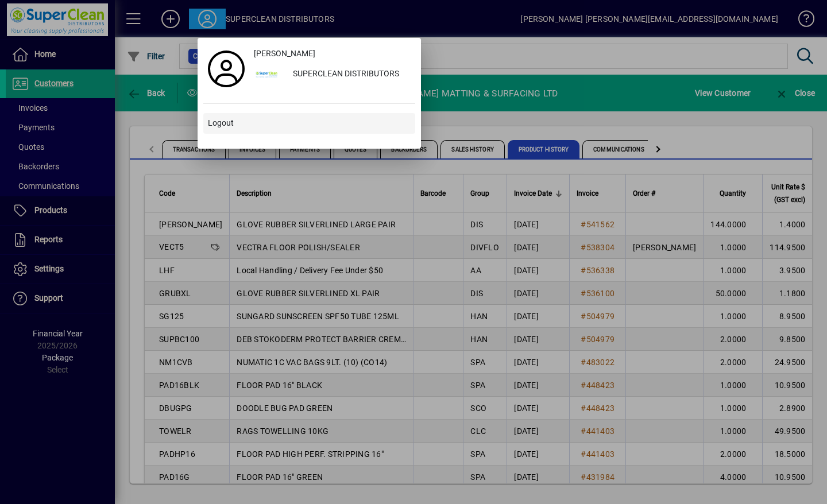  What do you see at coordinates (309, 124) in the screenshot?
I see `button: Logout` at bounding box center [309, 124].